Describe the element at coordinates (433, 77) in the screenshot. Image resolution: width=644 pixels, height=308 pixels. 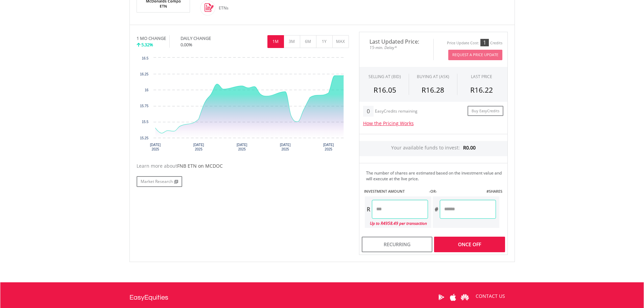
I see `span: BUYING AT (ASK)` at that location.